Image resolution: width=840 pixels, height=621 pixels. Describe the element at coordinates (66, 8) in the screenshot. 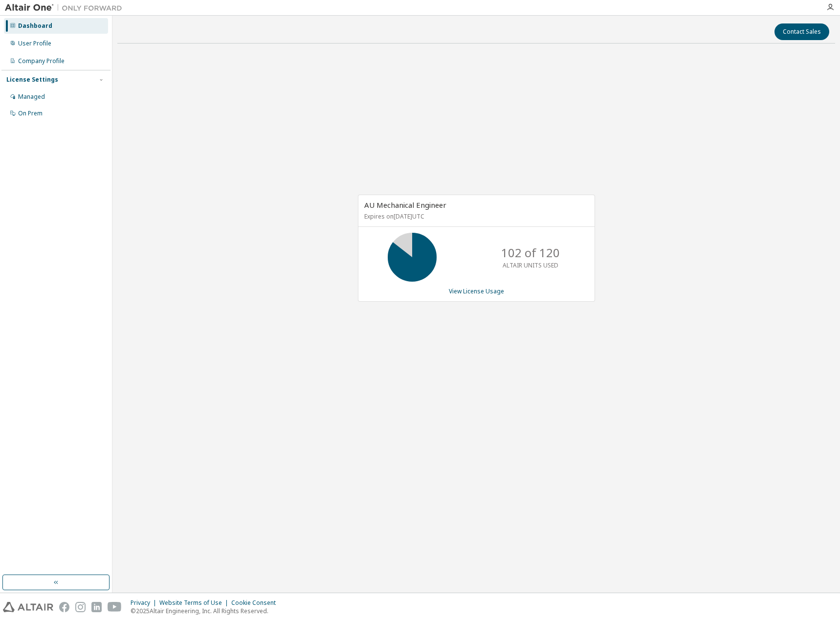

I see `img: Altair One` at that location.